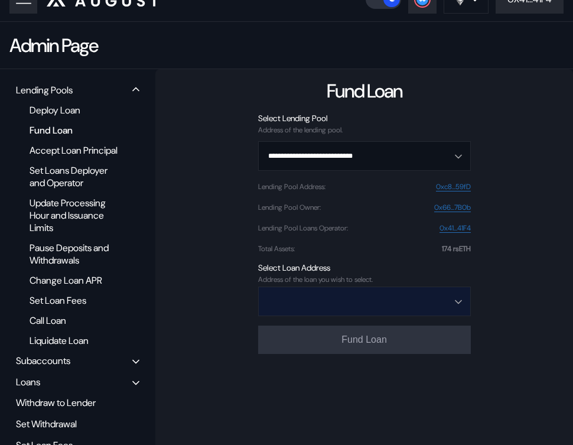 Image resolution: width=573 pixels, height=445 pixels. I want to click on div: Total Assets :, so click(277, 249).